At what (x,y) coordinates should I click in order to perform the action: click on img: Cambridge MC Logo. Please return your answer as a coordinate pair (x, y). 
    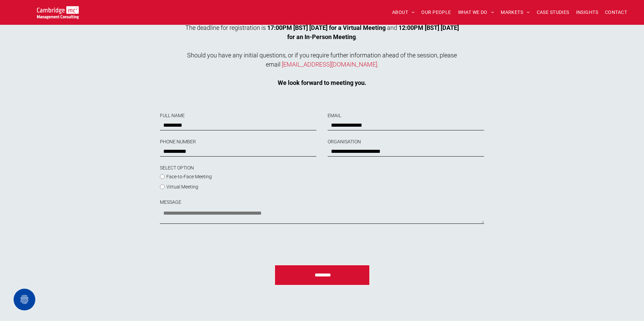
    Looking at the image, I should click on (58, 13).